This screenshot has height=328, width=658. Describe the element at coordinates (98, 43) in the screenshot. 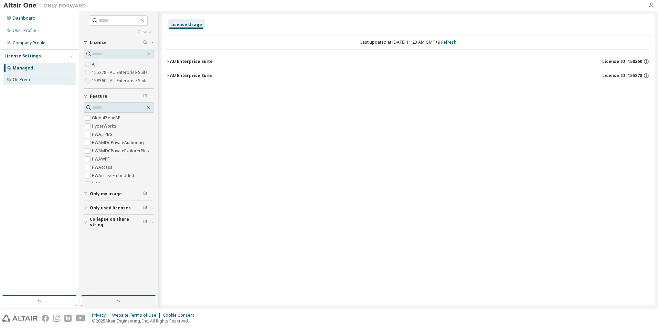

I see `span: License` at that location.